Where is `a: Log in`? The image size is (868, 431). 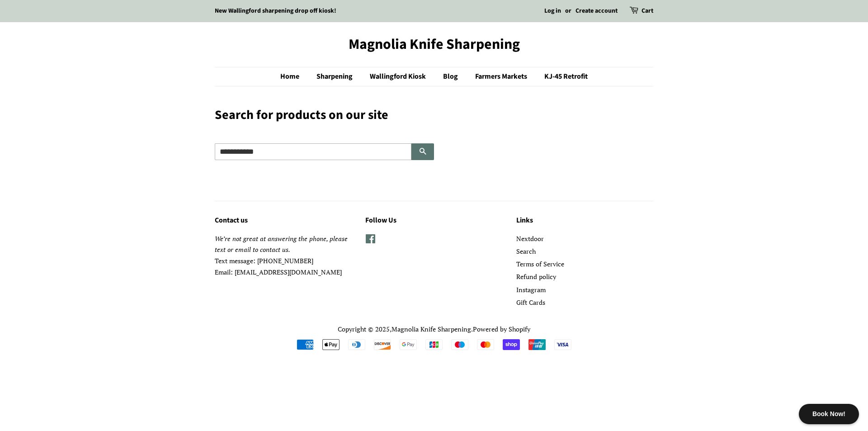 a: Log in is located at coordinates (552, 11).